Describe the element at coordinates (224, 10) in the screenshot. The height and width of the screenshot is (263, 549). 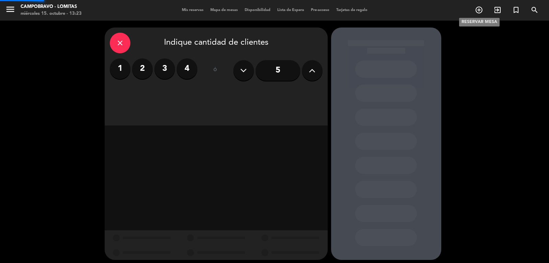
I see `span: Mapa de mesas` at that location.